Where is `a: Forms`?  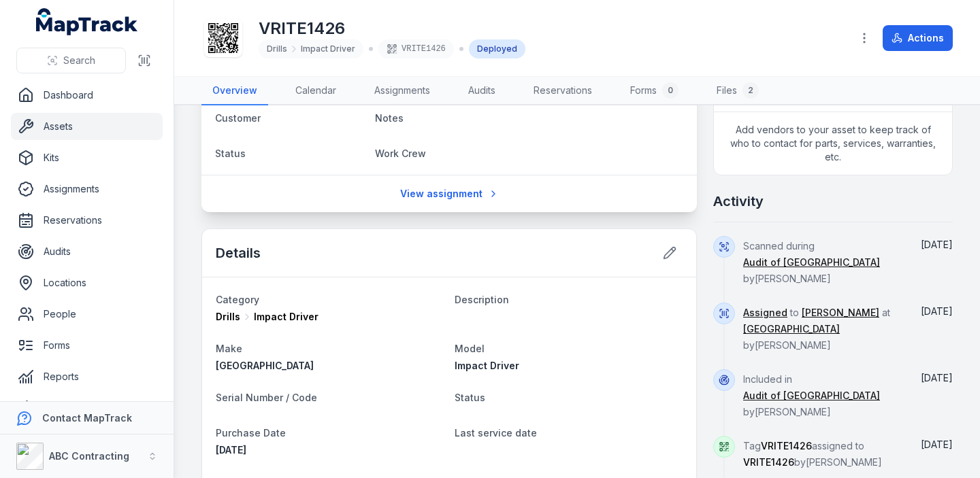
a: Forms is located at coordinates (86, 346).